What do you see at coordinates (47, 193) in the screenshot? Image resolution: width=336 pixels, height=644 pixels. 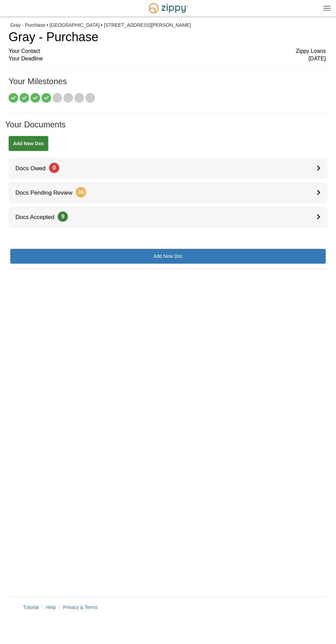 I see `span: Docs Pending Review` at bounding box center [47, 193].